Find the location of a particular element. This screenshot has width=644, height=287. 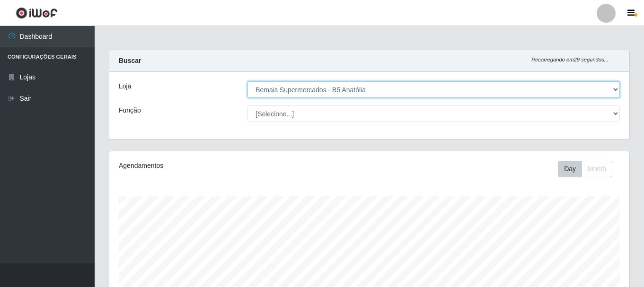

label: Loja is located at coordinates (125, 86).